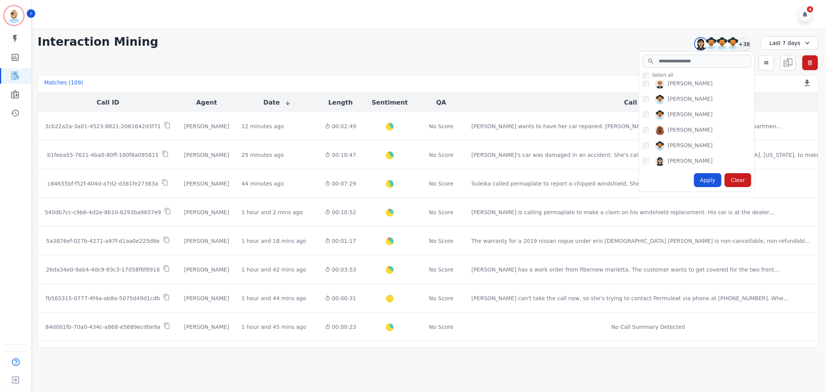  I want to click on div: 00:10:47, so click(341, 155).